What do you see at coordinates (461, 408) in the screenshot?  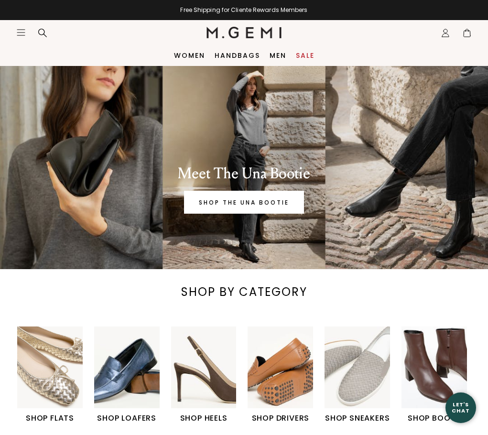 I see `div: Let's Chat` at bounding box center [461, 408].